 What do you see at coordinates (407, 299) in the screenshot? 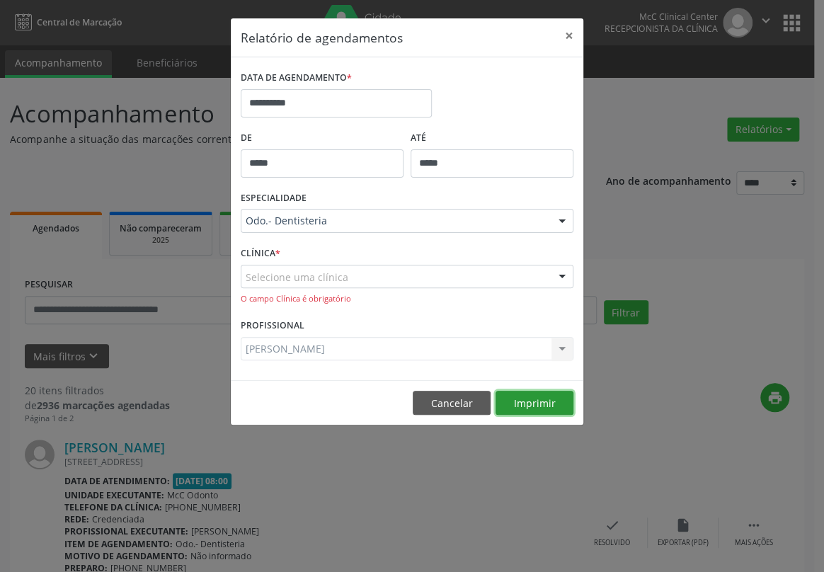
I see `div: O campo Clínica é obrigatório` at bounding box center [407, 299].